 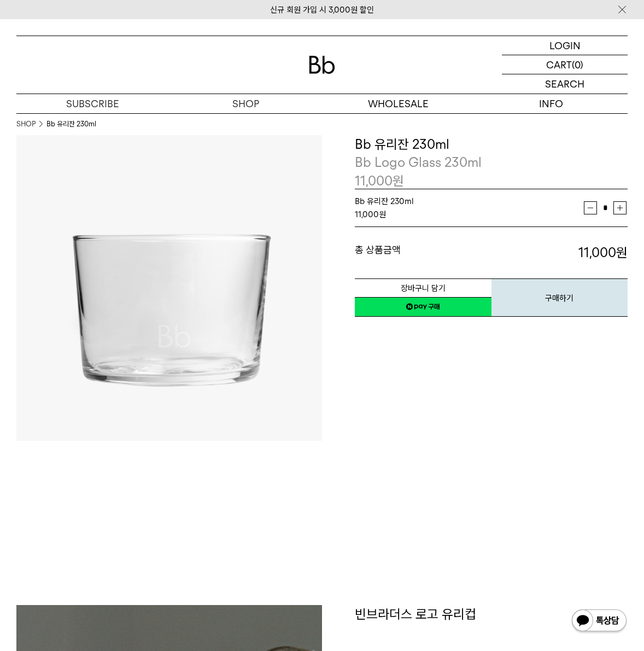 What do you see at coordinates (399, 104) in the screenshot?
I see `p: WHOLESALE` at bounding box center [399, 104].